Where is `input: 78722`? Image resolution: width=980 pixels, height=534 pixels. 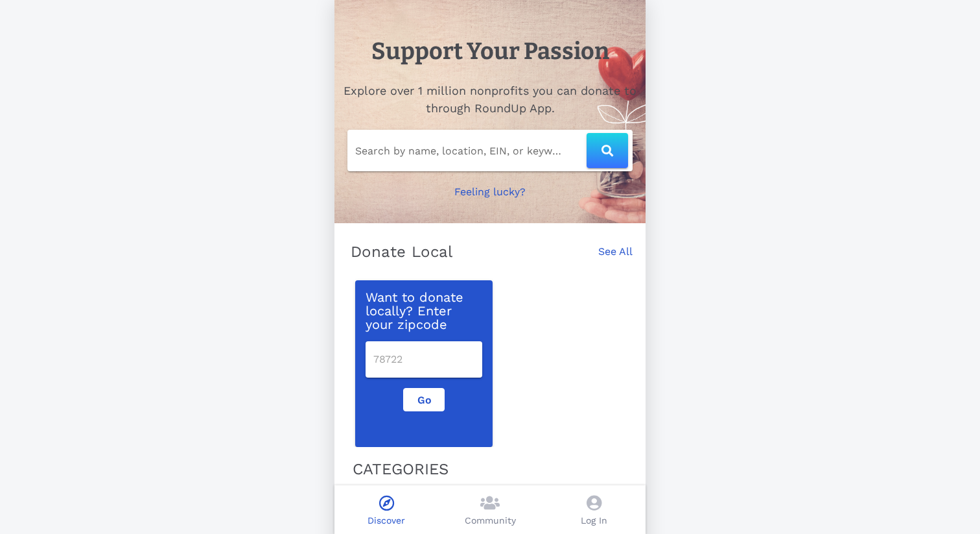
input: 78722 is located at coordinates (424, 360).